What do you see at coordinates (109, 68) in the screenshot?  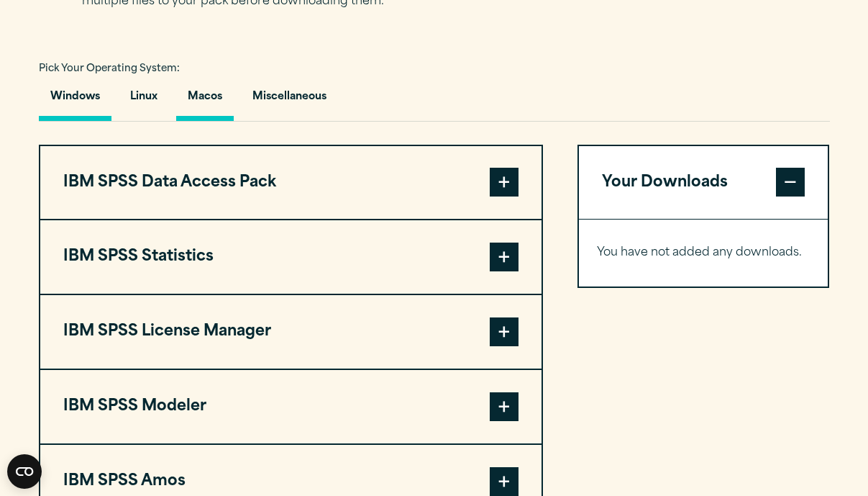 I see `span: Pick Your Operating System:` at bounding box center [109, 68].